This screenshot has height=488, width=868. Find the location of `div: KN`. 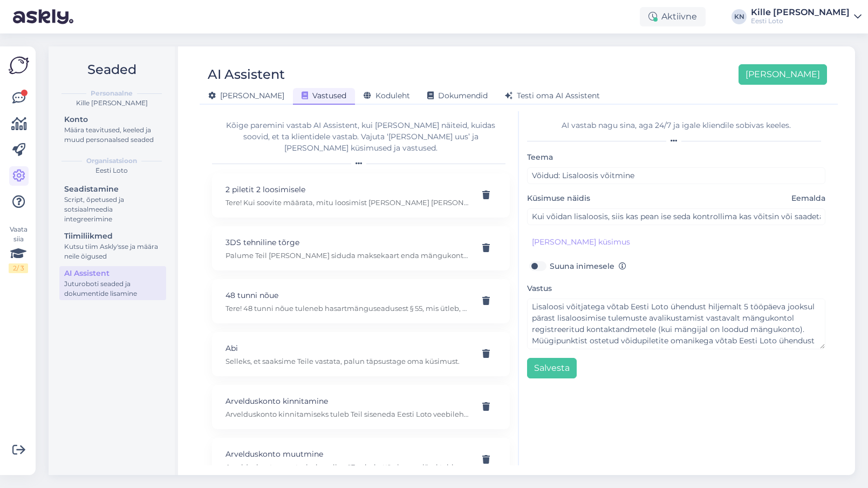

div: KN is located at coordinates (739, 17).